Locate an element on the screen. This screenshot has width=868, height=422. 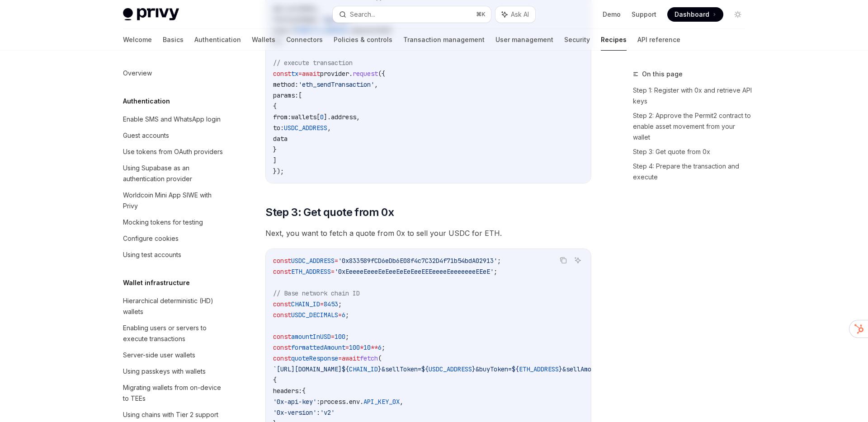
a: Using Supabase as an authentication provider is located at coordinates (173, 173).